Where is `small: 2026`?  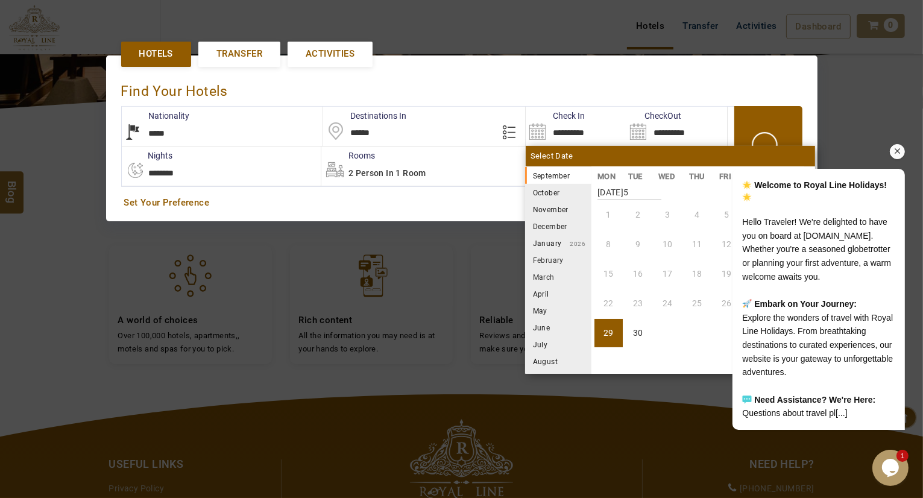
small: 2026 is located at coordinates (574, 244).